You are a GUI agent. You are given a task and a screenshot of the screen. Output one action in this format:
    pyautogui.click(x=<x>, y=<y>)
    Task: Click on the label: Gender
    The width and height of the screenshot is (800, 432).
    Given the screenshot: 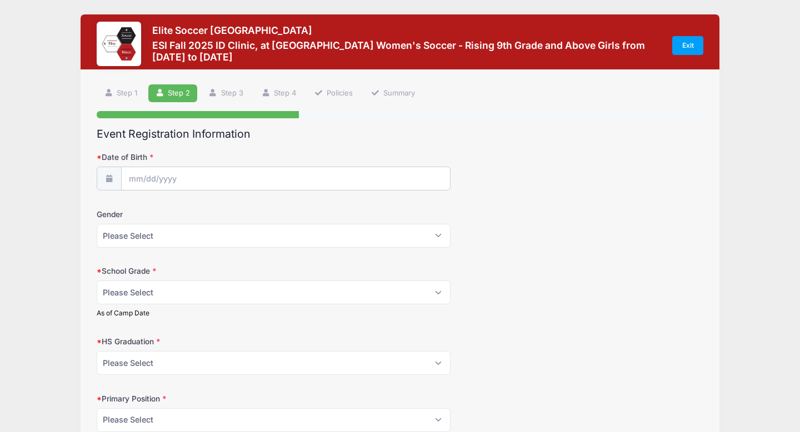 What is the action you would take?
    pyautogui.click(x=198, y=215)
    